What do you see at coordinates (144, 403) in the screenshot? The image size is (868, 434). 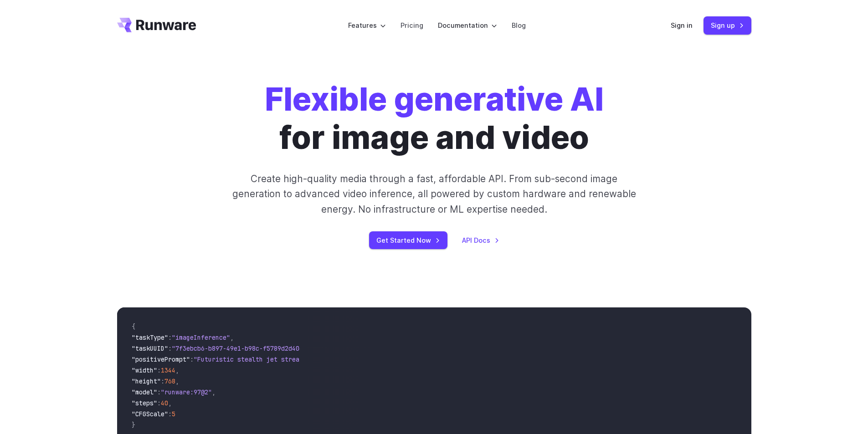 I see `span: "steps"` at bounding box center [144, 403].